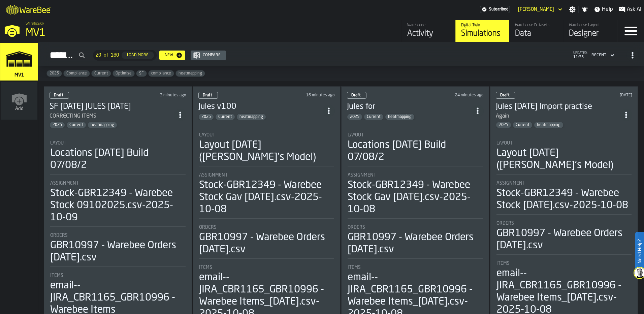 This screenshot has width=644, height=314. I want to click on button: button-Load More, so click(137, 55).